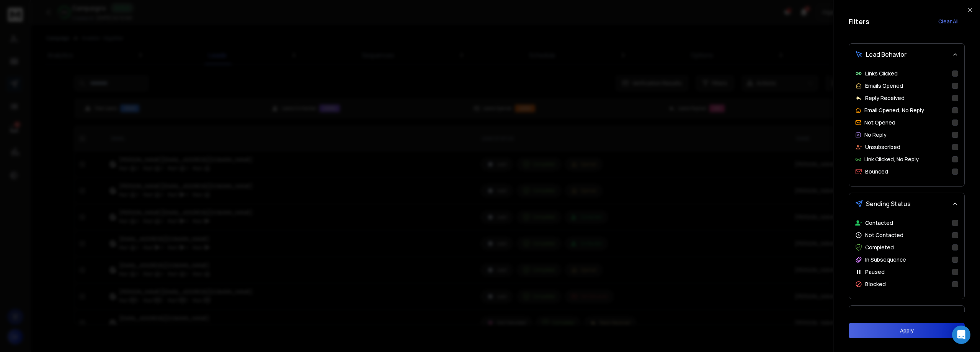 This screenshot has width=980, height=352. What do you see at coordinates (880, 122) in the screenshot?
I see `p: Not Opened` at bounding box center [880, 122].